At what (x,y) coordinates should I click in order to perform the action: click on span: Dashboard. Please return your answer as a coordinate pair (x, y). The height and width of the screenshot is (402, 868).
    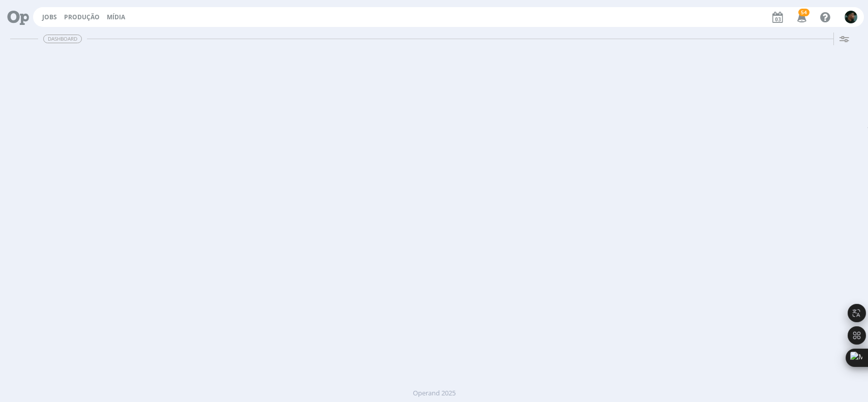
    Looking at the image, I should click on (62, 39).